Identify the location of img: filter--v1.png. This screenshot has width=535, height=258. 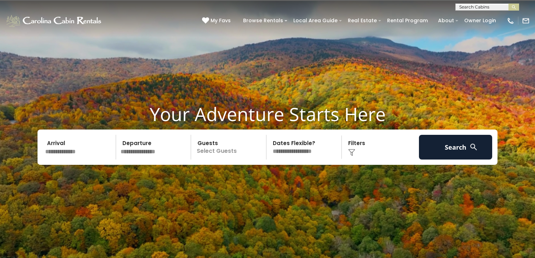
(351, 153).